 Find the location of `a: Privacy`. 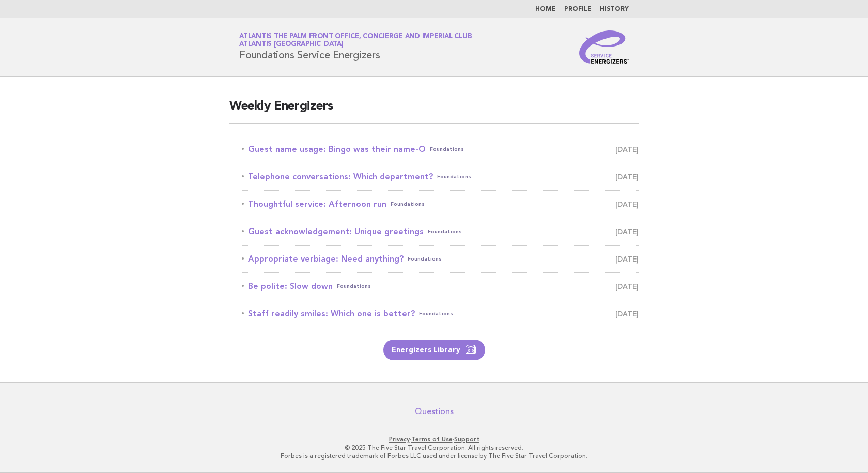

a: Privacy is located at coordinates (399, 439).